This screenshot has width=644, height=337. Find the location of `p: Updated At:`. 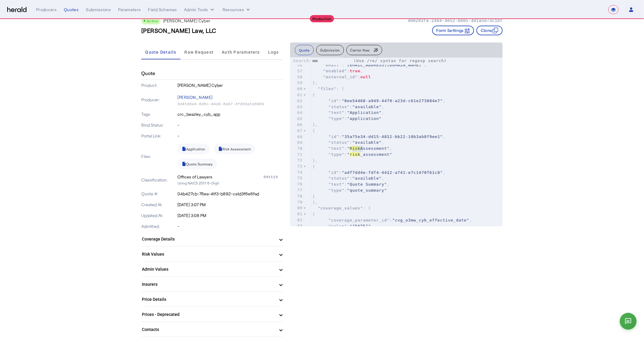

p: Updated At: is located at coordinates (159, 216).